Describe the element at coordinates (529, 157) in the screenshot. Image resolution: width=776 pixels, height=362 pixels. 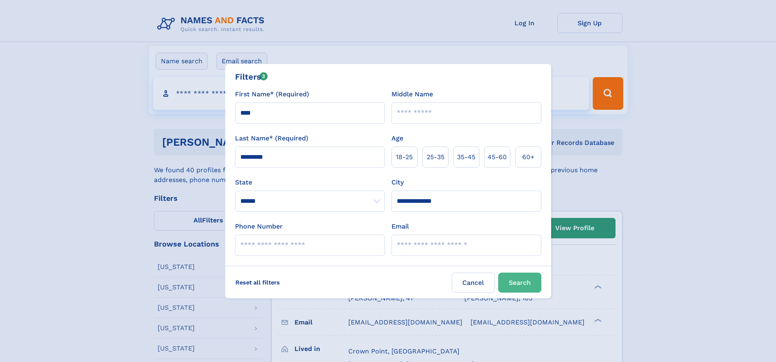
I see `span: 60+` at that location.